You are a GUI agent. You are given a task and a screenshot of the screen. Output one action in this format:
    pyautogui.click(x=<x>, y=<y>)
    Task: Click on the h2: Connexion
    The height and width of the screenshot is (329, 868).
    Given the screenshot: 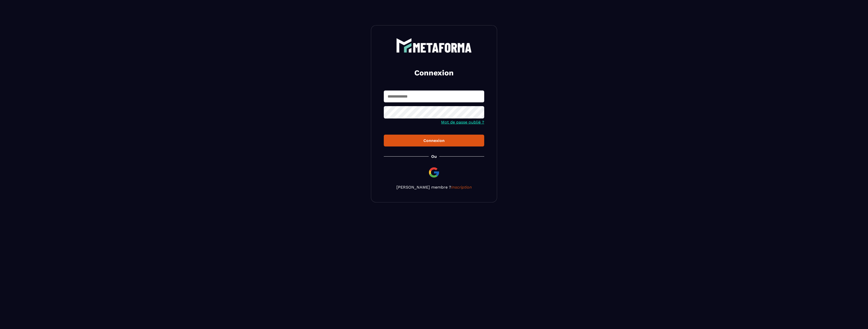 What is the action you would take?
    pyautogui.click(x=434, y=73)
    